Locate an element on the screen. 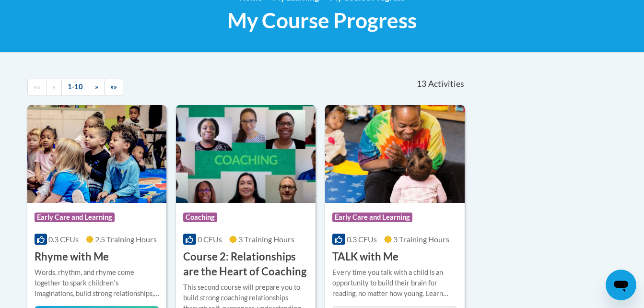 Image resolution: width=644 pixels, height=308 pixels. span: 2.5 Training Hours is located at coordinates (125, 239).